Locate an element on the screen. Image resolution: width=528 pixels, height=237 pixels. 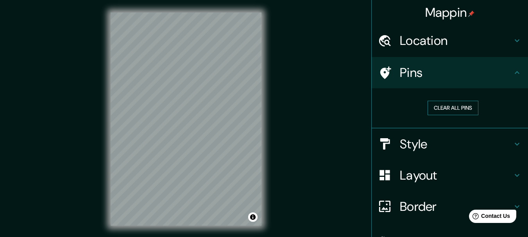
div: Style is located at coordinates (450, 144).